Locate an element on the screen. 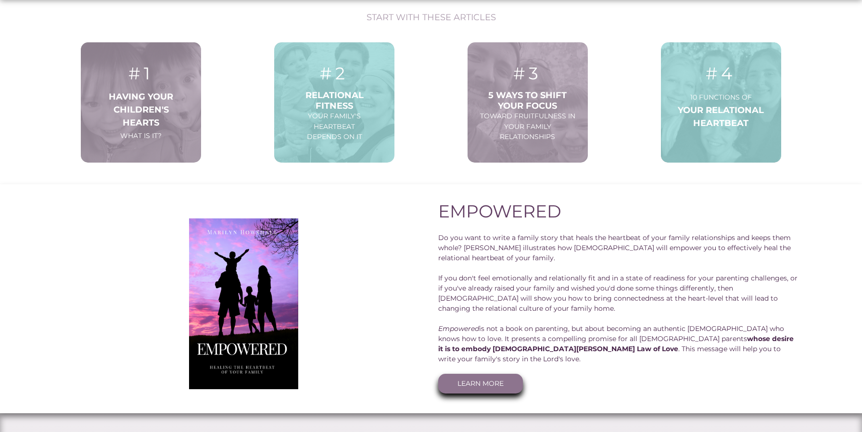 The height and width of the screenshot is (432, 862). strong: RELATIONAL FITNESS is located at coordinates (334, 101).